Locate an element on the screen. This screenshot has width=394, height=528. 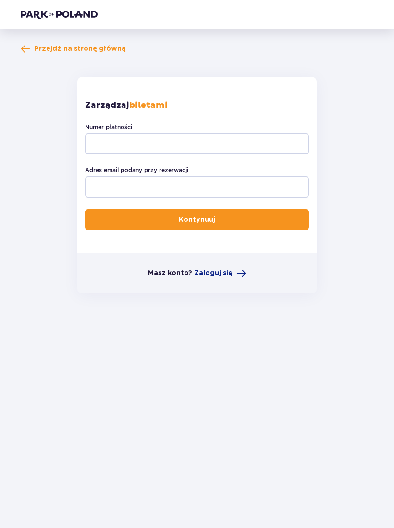
label: Adres email podany przy rezerwacji is located at coordinates (136, 170).